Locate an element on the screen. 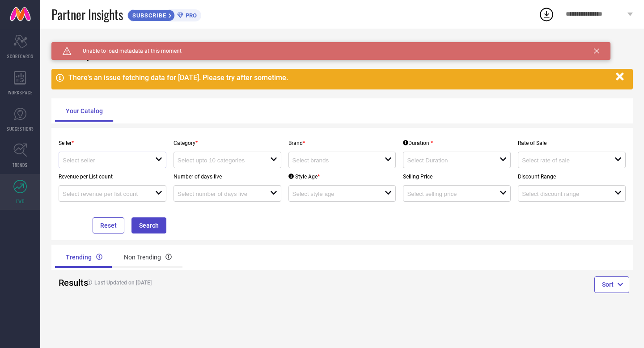 The width and height of the screenshot is (644, 348). p: Category is located at coordinates (227, 143).